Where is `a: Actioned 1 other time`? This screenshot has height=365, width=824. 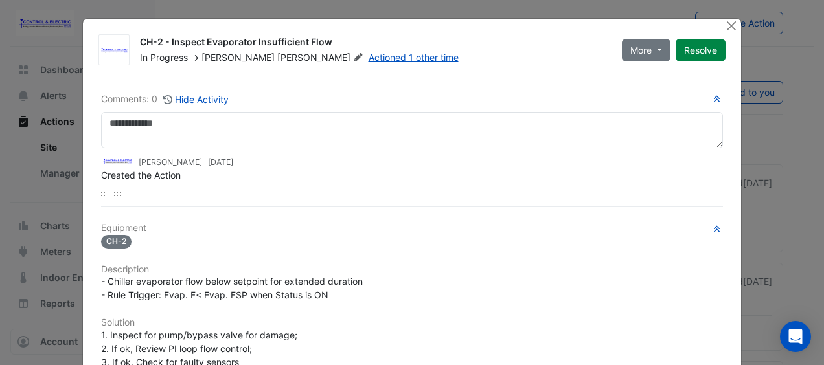 a: Actioned 1 other time is located at coordinates (413, 57).